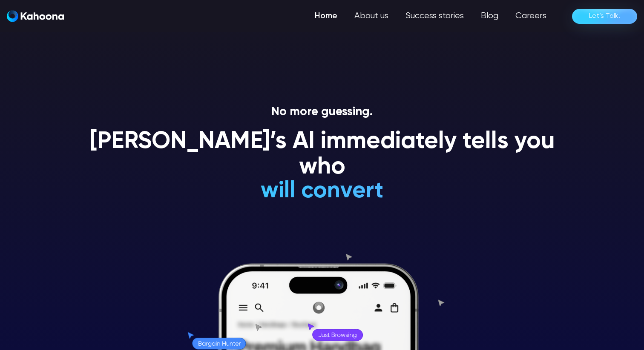 The width and height of the screenshot is (644, 350). What do you see at coordinates (35, 16) in the screenshot?
I see `img: Kahoona logo white` at bounding box center [35, 16].